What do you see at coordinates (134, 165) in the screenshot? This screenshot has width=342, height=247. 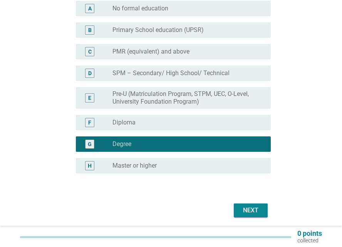 I see `label: Master or higher` at bounding box center [134, 165].